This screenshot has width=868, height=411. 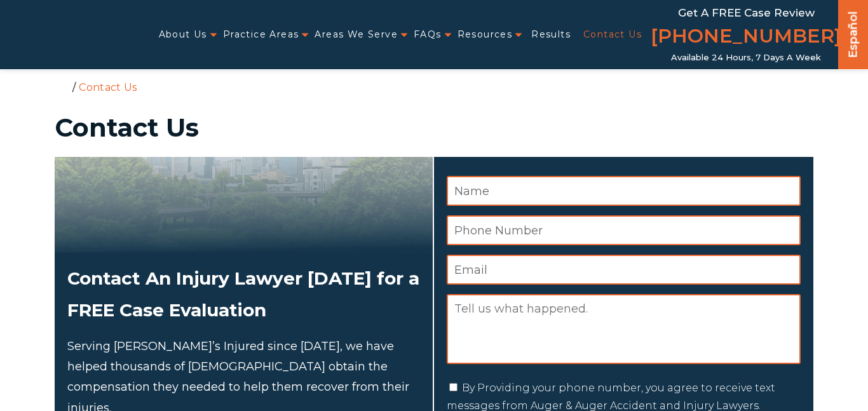 What do you see at coordinates (428, 34) in the screenshot?
I see `a: FAQs` at bounding box center [428, 34].